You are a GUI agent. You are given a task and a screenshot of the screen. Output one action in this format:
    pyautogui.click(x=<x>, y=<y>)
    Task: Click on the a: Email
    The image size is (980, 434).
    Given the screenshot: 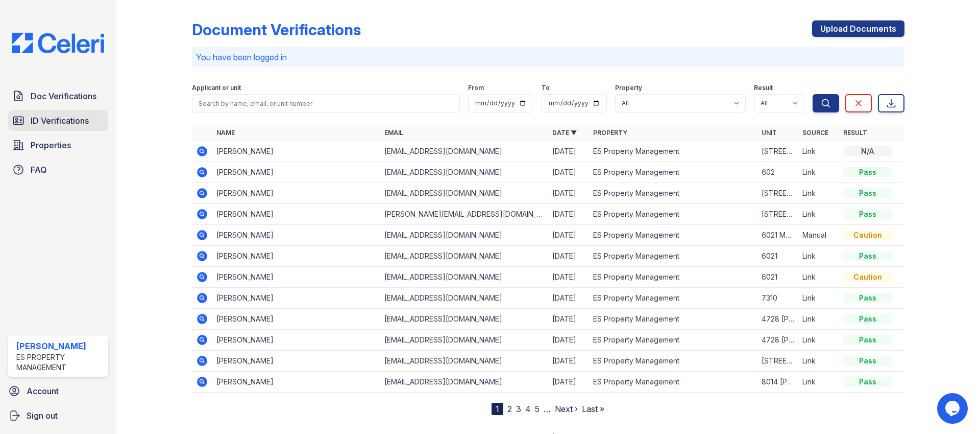 What is the action you would take?
    pyautogui.click(x=394, y=133)
    